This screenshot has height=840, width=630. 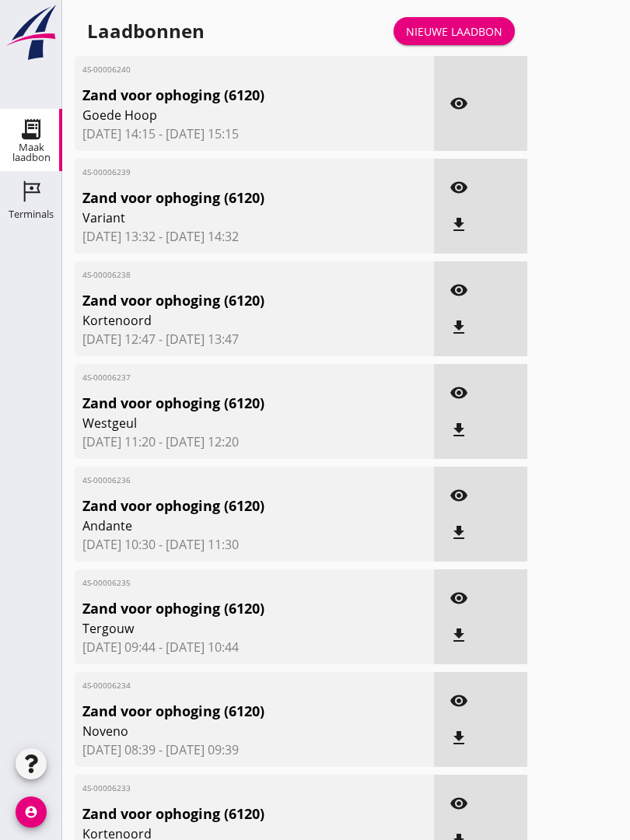 What do you see at coordinates (226, 629) in the screenshot?
I see `span: Tergouw` at bounding box center [226, 629].